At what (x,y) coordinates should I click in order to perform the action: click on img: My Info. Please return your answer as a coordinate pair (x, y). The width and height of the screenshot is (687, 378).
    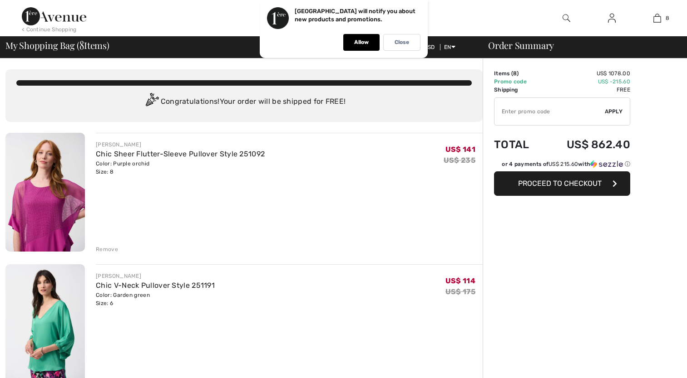
    Looking at the image, I should click on (611, 18).